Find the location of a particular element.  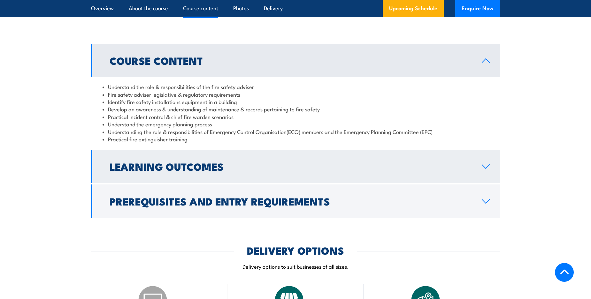

h2: DELIVERY OPTIONS is located at coordinates (295, 250).